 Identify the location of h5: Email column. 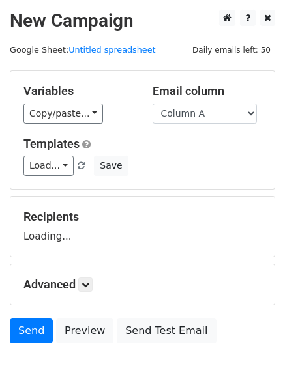
(207, 91).